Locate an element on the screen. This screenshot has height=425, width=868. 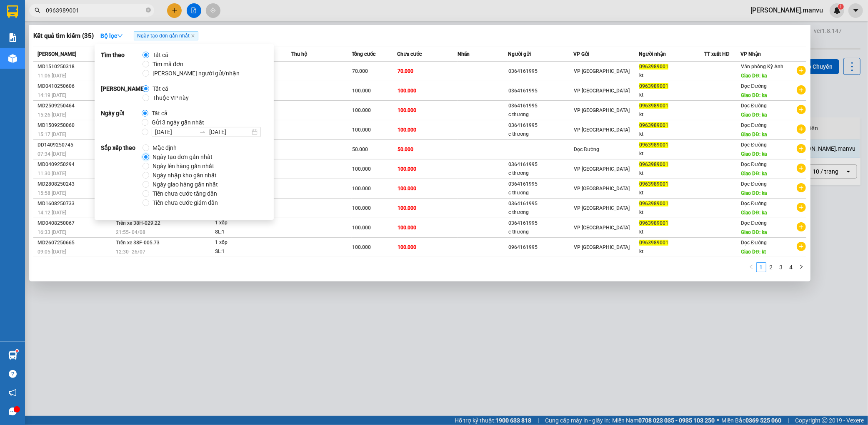
span: down is located at coordinates (120, 36).